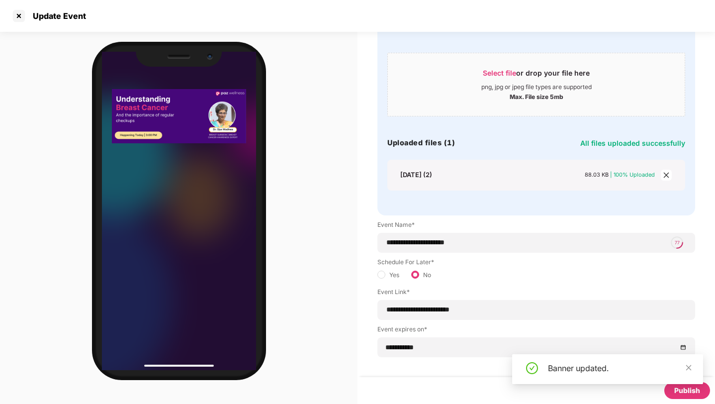 This screenshot has height=404, width=715. Describe the element at coordinates (179, 116) in the screenshot. I see `img: eventImage` at that location.